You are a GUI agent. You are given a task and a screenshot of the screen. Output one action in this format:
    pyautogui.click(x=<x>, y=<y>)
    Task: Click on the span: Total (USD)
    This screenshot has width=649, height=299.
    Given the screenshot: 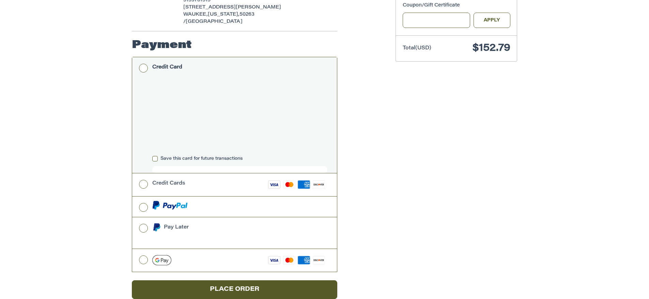 What is the action you would take?
    pyautogui.click(x=417, y=48)
    